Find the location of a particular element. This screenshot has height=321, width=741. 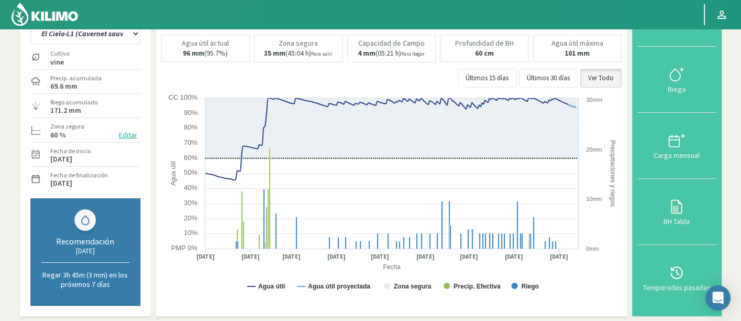

button: Riego is located at coordinates (677, 80).